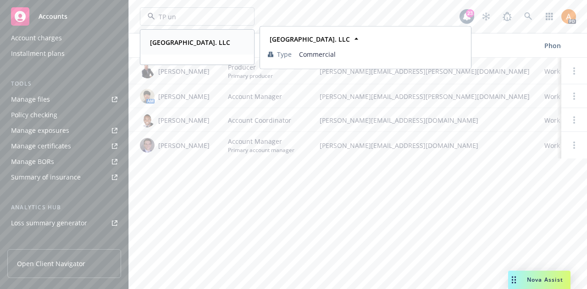  What do you see at coordinates (514, 280) in the screenshot?
I see `div: Drag to move` at bounding box center [514, 280].